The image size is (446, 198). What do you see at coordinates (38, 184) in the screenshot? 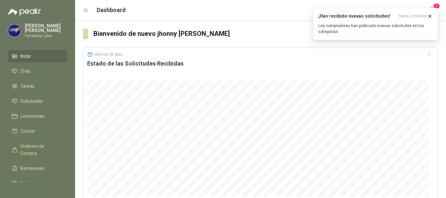
I see `a: Configuración` at bounding box center [38, 184].